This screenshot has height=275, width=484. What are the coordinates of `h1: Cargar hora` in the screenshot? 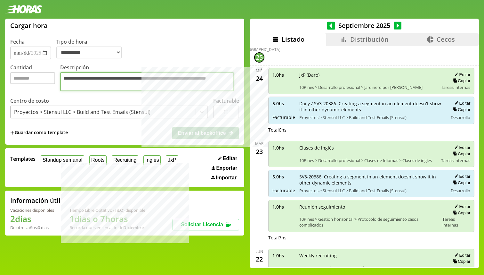 It's located at (29, 25).